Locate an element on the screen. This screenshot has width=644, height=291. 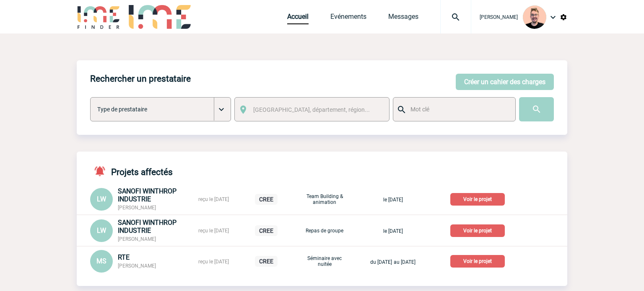
input: Submit is located at coordinates (537, 109).